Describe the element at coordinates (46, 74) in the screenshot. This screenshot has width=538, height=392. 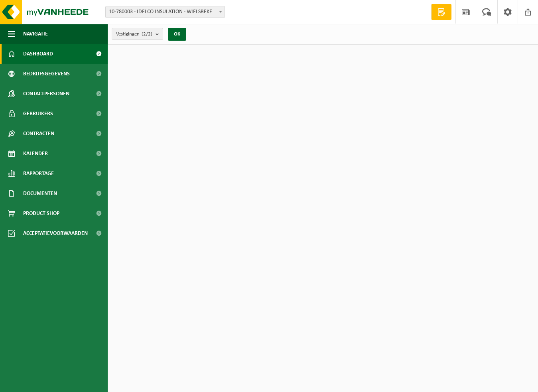
I see `span: Bedrijfsgegevens` at that location.